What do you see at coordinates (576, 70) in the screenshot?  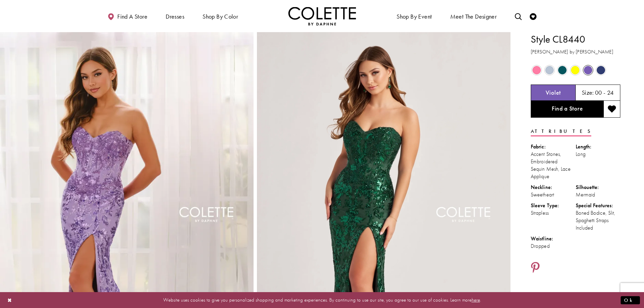 I see `div: Product color controls state depends on size chosen` at bounding box center [576, 70].